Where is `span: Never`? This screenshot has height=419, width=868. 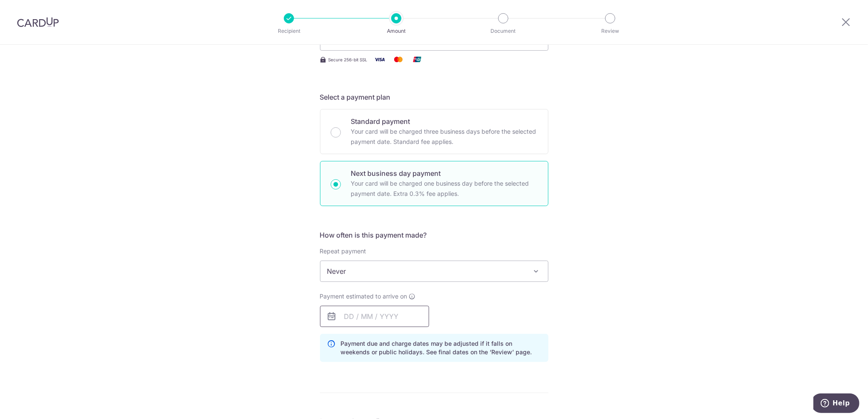 span: Never is located at coordinates (434, 271).